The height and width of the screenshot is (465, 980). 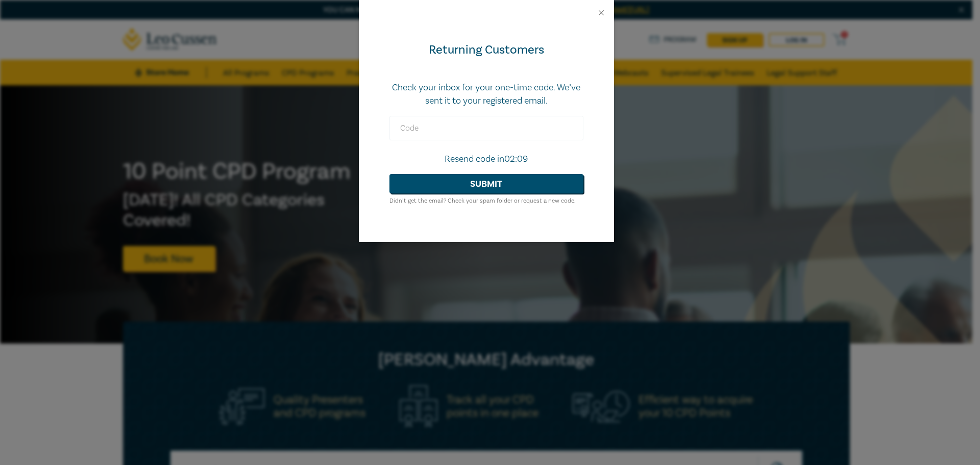 What do you see at coordinates (487, 184) in the screenshot?
I see `button: Submit` at bounding box center [487, 184].